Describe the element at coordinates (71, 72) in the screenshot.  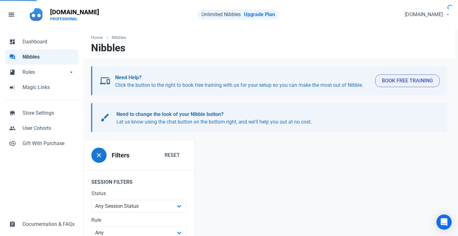
I see `span: arrow_drop_down` at that location.